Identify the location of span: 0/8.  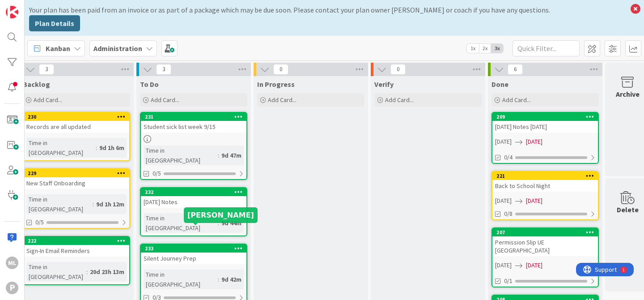
(508, 214).